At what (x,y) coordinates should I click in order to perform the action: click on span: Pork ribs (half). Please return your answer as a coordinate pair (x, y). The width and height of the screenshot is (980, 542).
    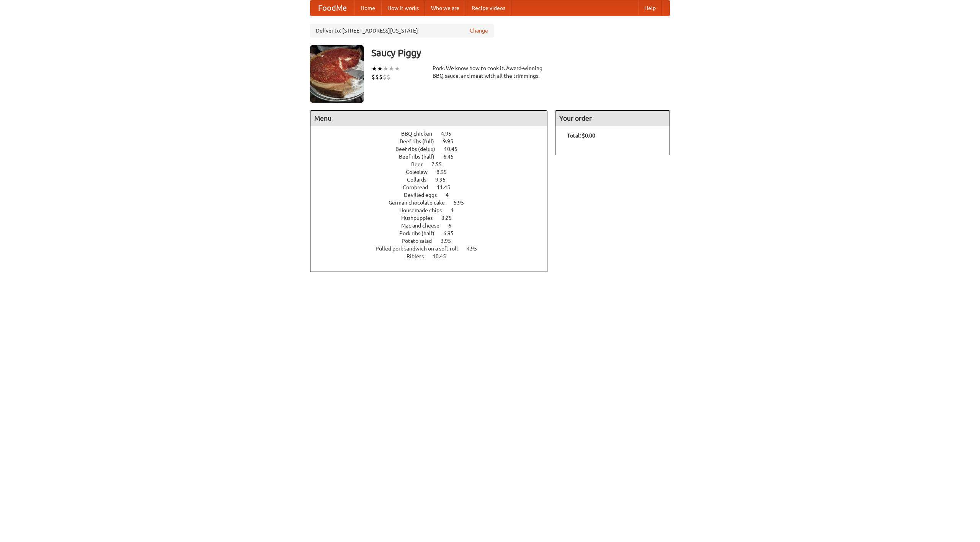
    Looking at the image, I should click on (421, 234).